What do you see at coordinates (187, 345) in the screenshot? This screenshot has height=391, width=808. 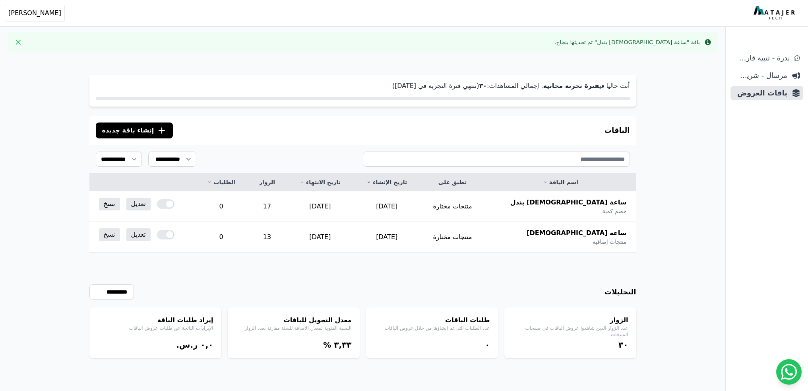 I see `span: ر.س.` at bounding box center [187, 345].